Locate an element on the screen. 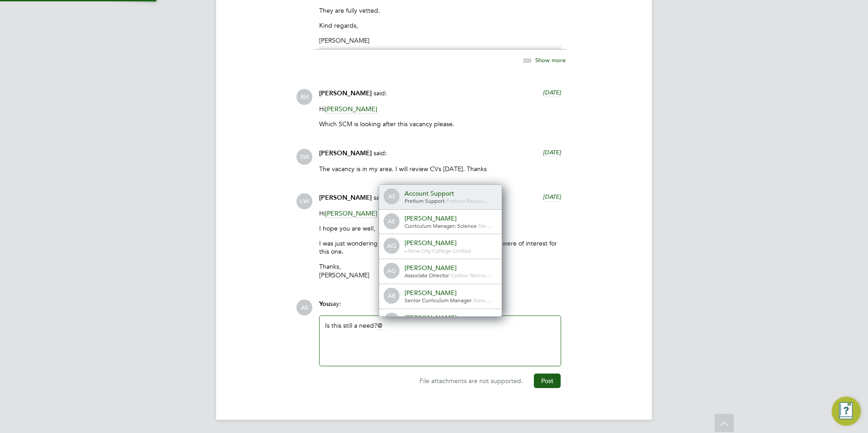 The image size is (868, 433). span: Pretium Support is located at coordinates (424, 201).